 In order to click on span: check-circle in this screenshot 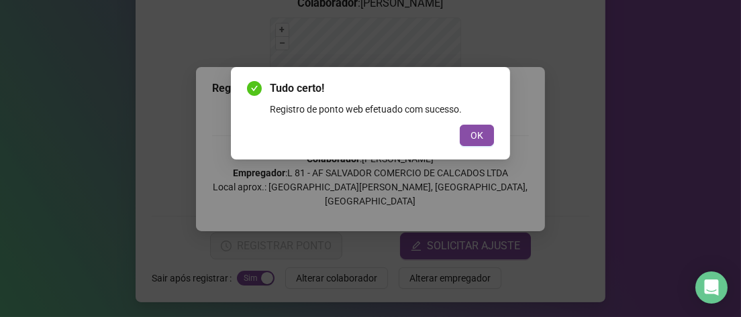, I will do `click(254, 89)`.